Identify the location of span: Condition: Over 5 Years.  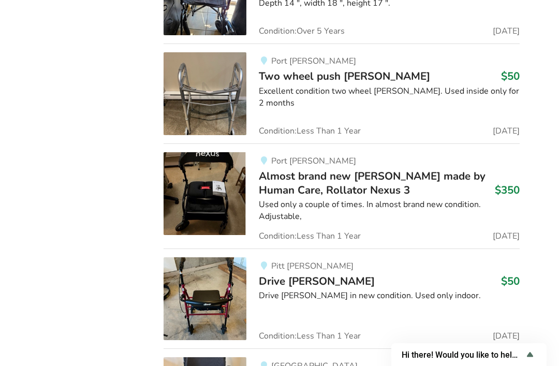
(302, 31).